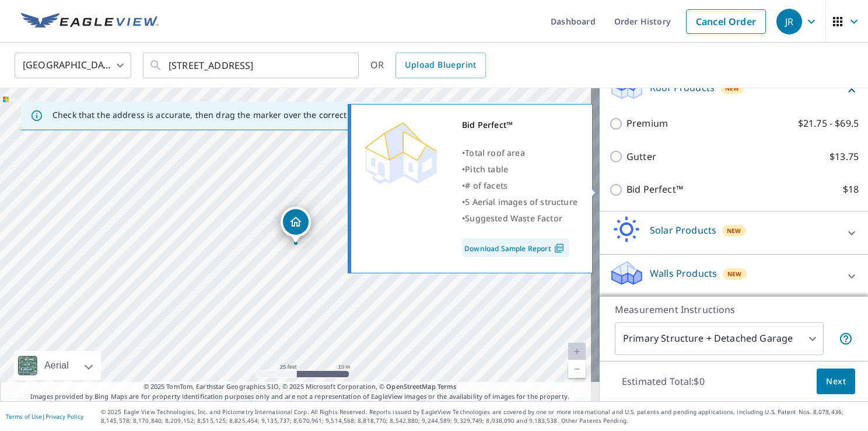 This screenshot has height=431, width=868. Describe the element at coordinates (401, 151) in the screenshot. I see `img: Premium` at that location.